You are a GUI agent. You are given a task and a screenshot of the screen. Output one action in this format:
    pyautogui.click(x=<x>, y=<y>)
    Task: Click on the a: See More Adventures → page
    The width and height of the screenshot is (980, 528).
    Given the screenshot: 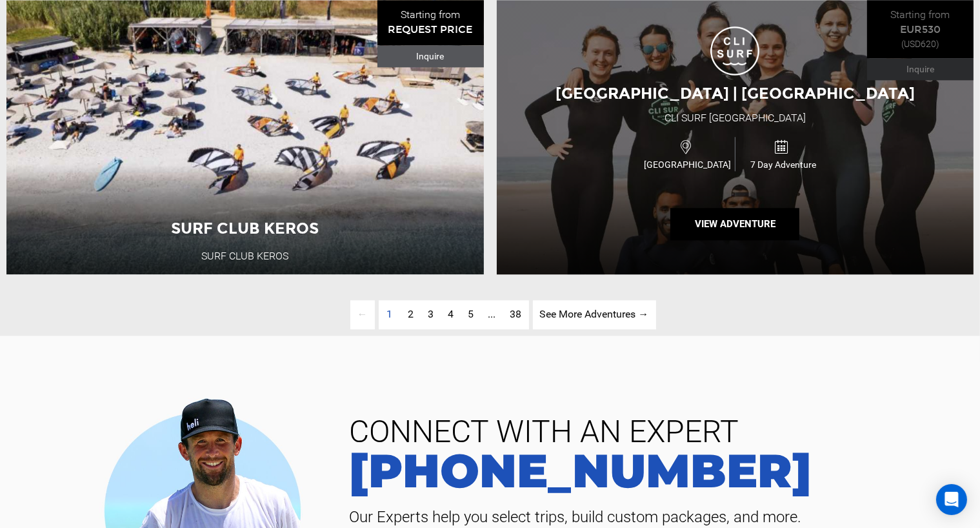 What is the action you would take?
    pyautogui.click(x=594, y=314)
    